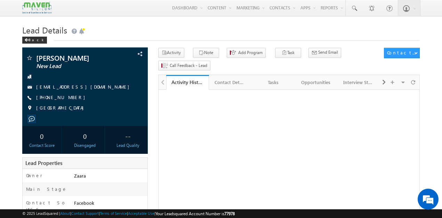 This screenshot has width=442, height=218. Describe the element at coordinates (316, 82) in the screenshot. I see `div: Opportunities` at that location.